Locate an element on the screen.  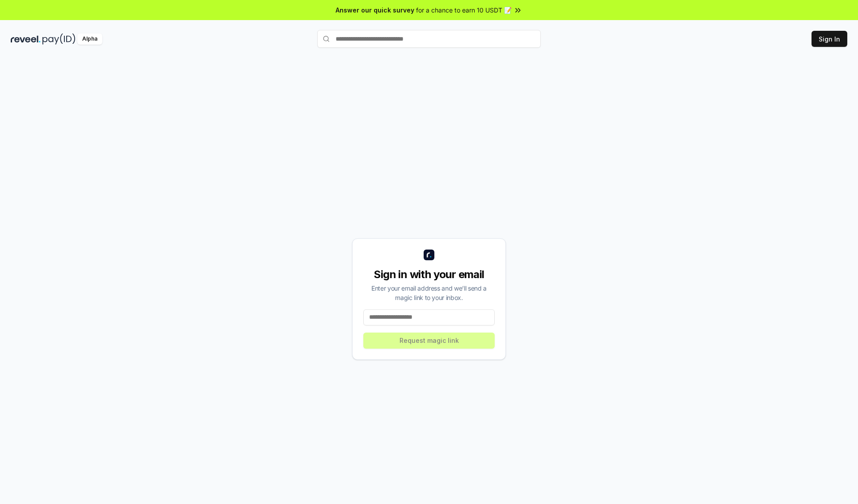
span: Answer our quick survey is located at coordinates (375, 10).